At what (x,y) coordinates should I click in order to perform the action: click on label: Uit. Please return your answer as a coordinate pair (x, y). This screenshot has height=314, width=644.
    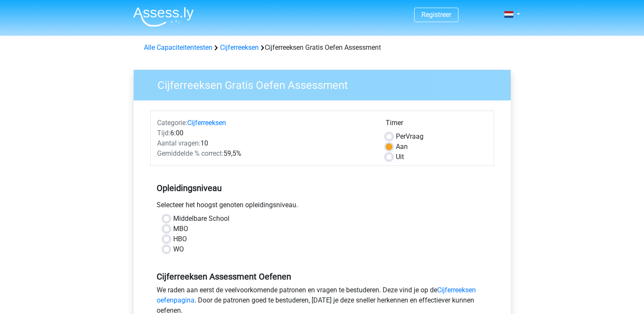
    Looking at the image, I should click on (400, 157).